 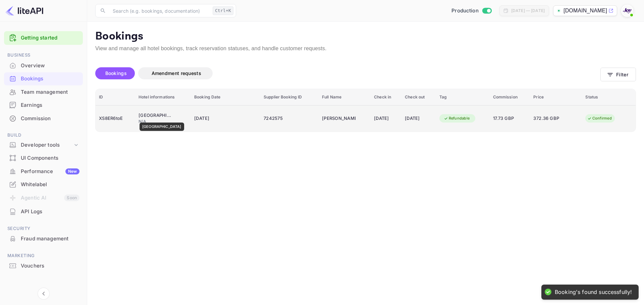 I want to click on span: Production, so click(x=465, y=11).